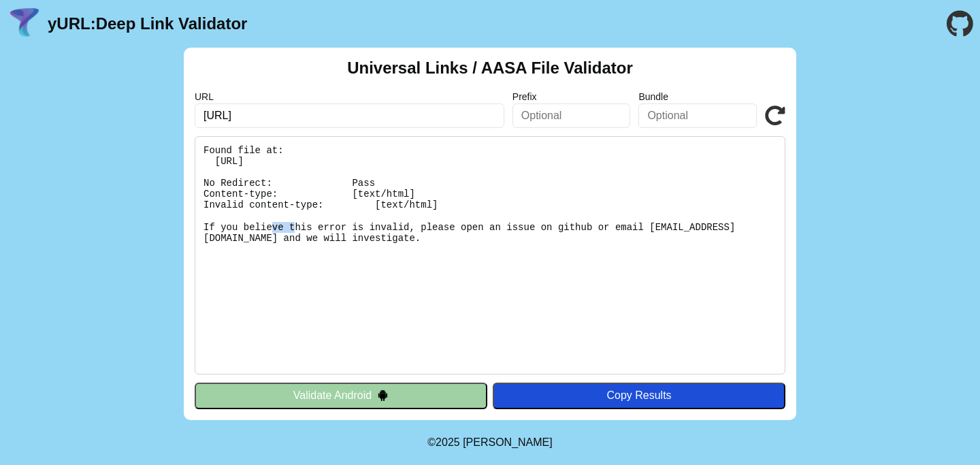 This screenshot has height=465, width=980. I want to click on input: Required, so click(349, 116).